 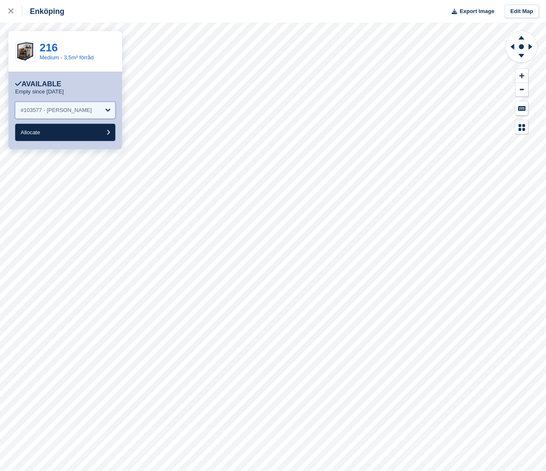 I want to click on a: Edit Map, so click(x=522, y=11).